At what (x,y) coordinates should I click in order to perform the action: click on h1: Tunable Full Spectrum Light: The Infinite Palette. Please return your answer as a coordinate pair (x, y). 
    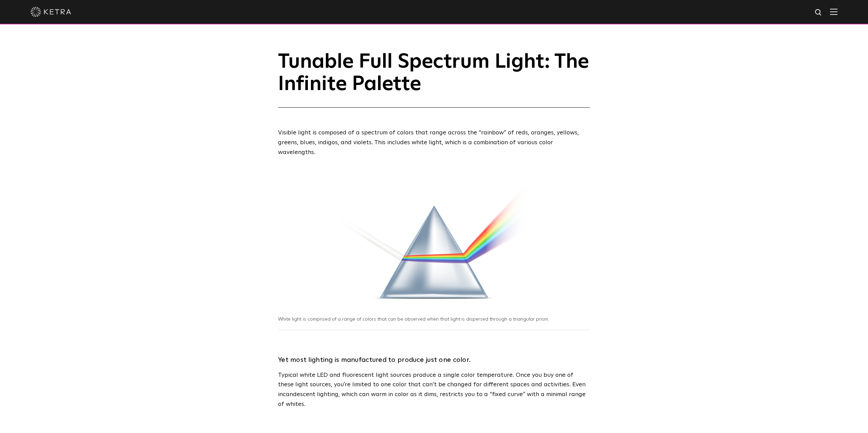
    Looking at the image, I should click on (434, 79).